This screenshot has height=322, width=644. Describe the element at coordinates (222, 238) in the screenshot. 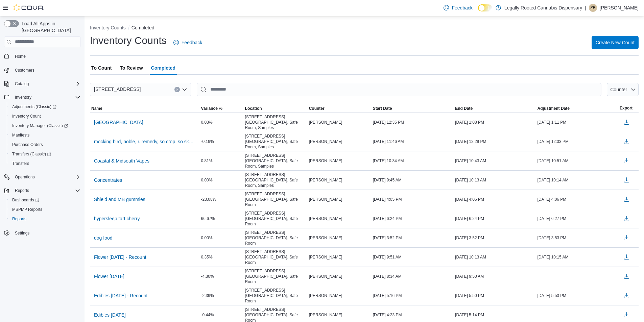

I see `div: 0.00%` at that location.